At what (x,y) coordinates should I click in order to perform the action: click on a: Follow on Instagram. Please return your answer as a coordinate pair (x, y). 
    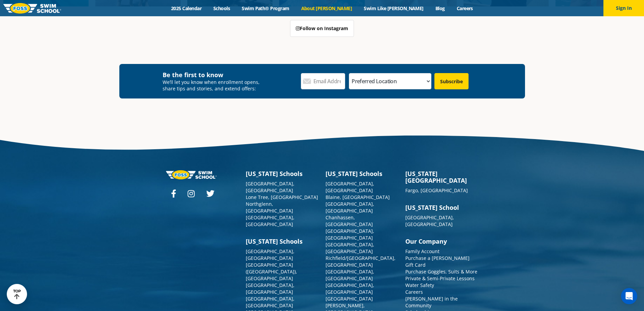
    Looking at the image, I should click on (322, 28).